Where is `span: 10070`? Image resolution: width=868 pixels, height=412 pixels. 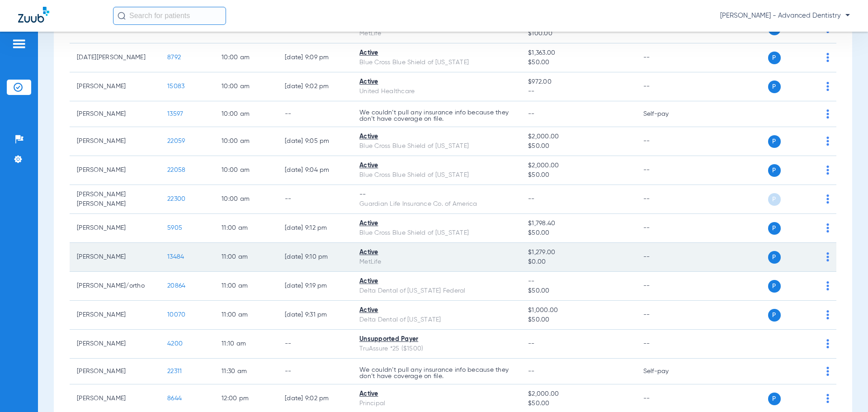
span: 10070 is located at coordinates (176, 315).